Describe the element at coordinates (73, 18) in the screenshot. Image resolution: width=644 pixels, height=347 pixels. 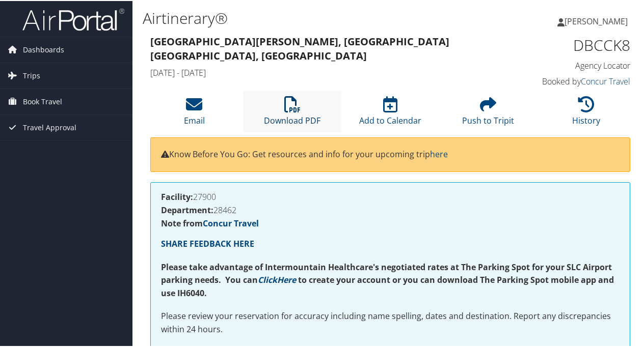
I see `img: airportal-logo.png` at that location.